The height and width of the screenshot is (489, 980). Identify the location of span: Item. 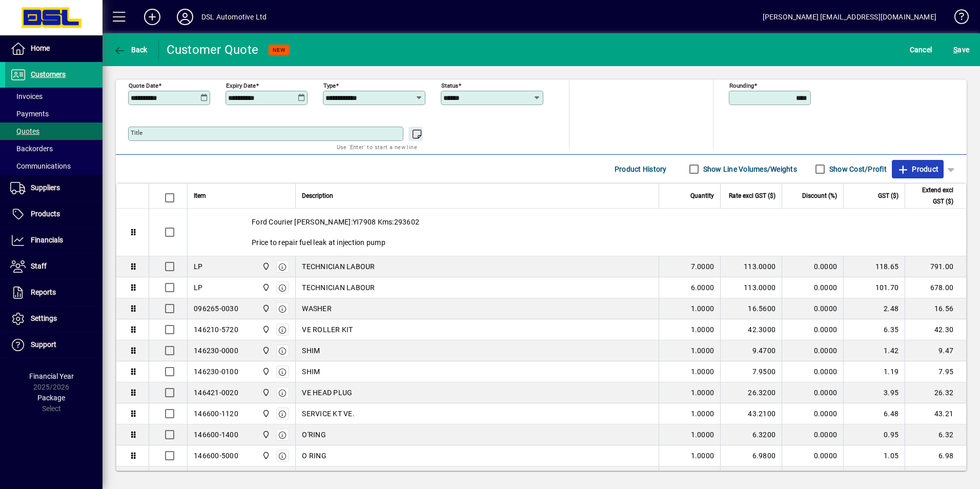
(200, 196).